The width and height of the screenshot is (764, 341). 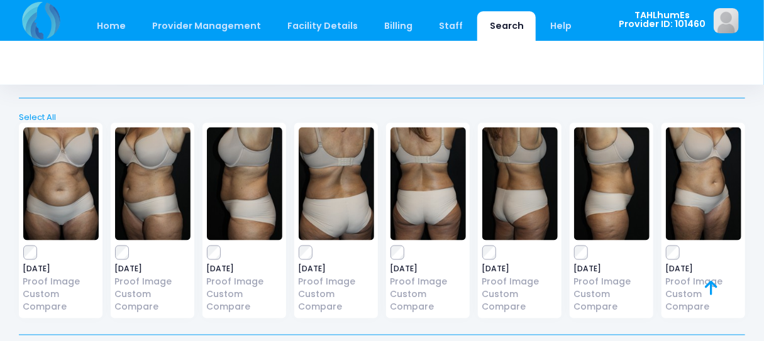 I want to click on a: Staff, so click(x=451, y=26).